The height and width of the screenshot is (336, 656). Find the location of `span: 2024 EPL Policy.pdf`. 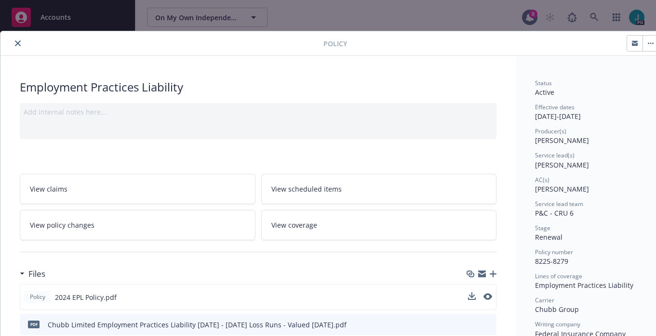

span: 2024 EPL Policy.pdf is located at coordinates (86, 297).